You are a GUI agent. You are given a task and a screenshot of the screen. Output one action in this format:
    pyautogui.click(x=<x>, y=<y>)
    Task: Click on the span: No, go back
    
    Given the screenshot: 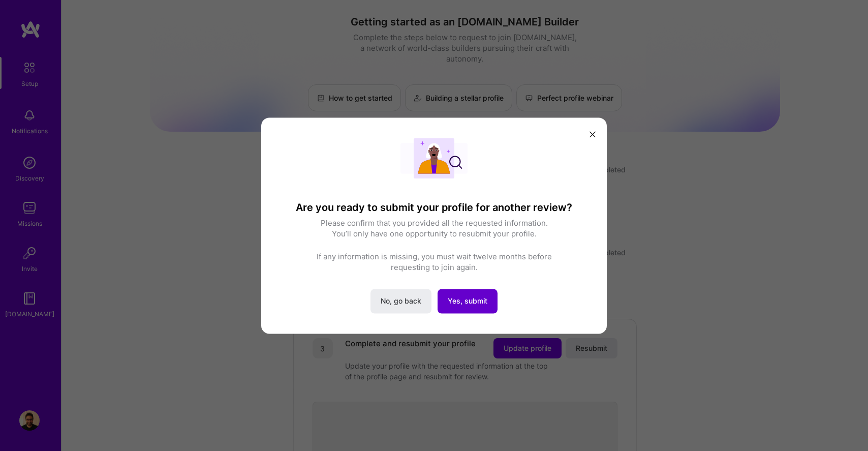 What is the action you would take?
    pyautogui.click(x=401, y=301)
    